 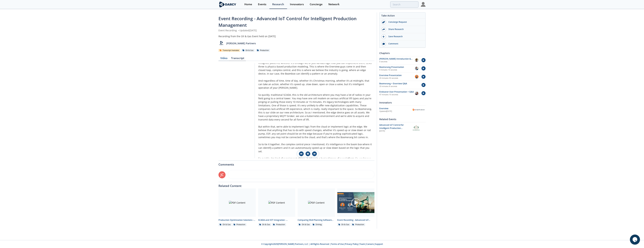 I want to click on p: 20 minutes 53 seconds, so click(x=397, y=78).